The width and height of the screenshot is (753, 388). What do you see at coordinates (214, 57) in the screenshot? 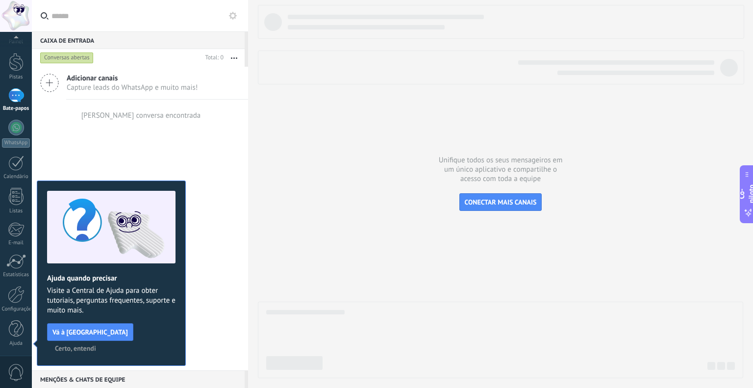
I see `font: Total: 0` at bounding box center [214, 57].